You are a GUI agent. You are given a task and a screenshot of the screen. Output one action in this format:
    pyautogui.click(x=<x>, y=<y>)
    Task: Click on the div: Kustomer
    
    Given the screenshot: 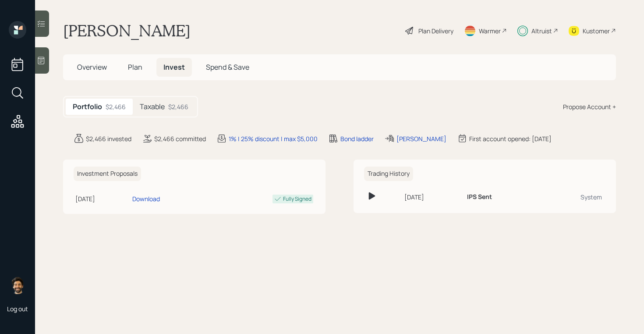 What is the action you would take?
    pyautogui.click(x=597, y=31)
    